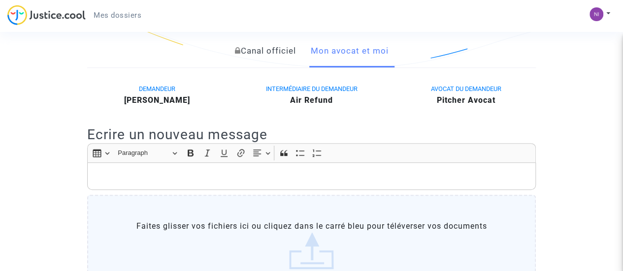 Image resolution: width=623 pixels, height=271 pixels. What do you see at coordinates (147, 153) in the screenshot?
I see `button: Paragraph` at bounding box center [147, 153].